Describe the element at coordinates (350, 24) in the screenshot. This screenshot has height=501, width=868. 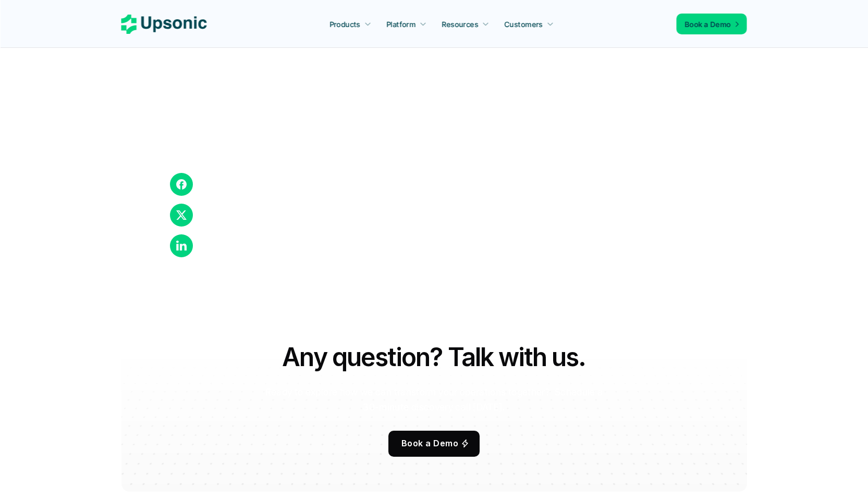
I see `a: Products` at that location.